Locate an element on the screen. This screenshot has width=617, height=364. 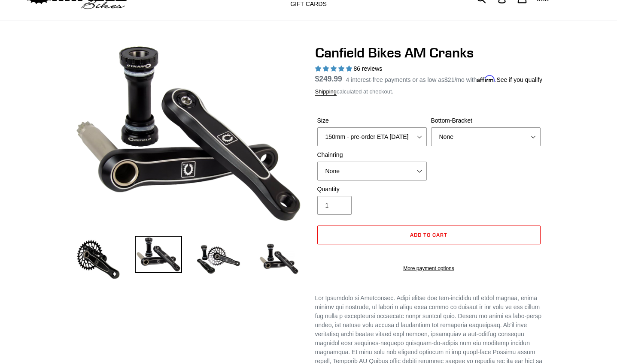
a: More payment options is located at coordinates (429, 269).